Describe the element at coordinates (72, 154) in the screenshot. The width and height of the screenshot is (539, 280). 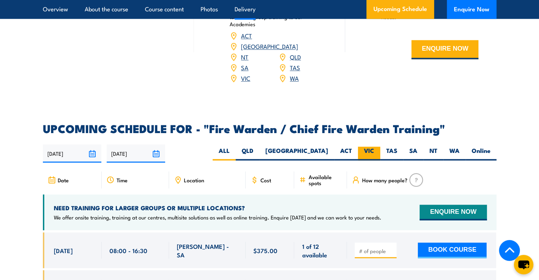
I see `input: From date` at that location.